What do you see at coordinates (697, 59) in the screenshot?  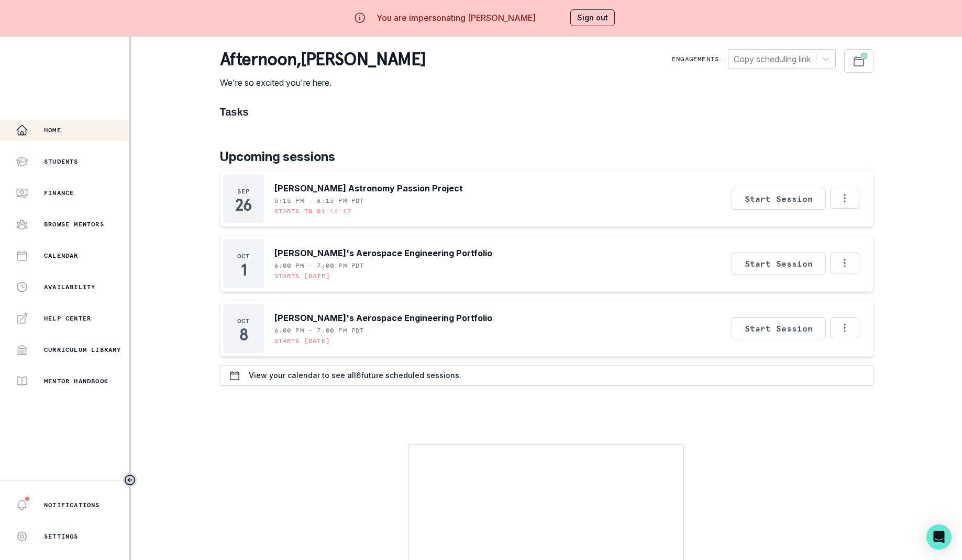 I see `p: Engagements:` at bounding box center [697, 59].